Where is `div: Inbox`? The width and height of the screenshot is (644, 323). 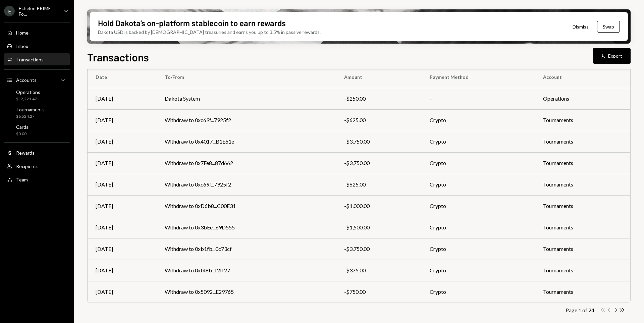
div: Inbox is located at coordinates (22, 46).